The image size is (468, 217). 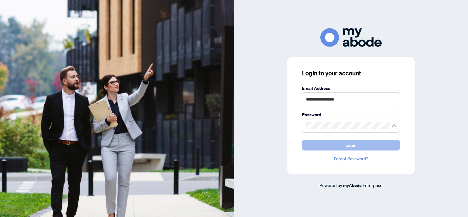 I want to click on span: eye-invisible, so click(x=394, y=126).